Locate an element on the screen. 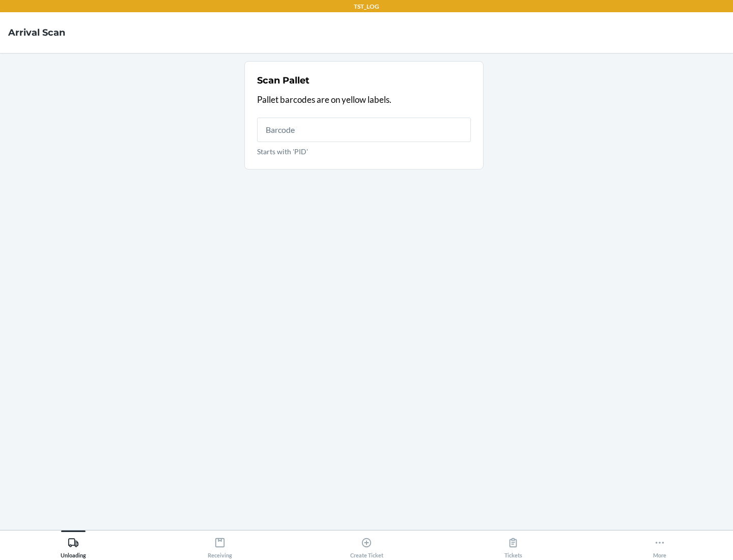  div: More is located at coordinates (659, 546).